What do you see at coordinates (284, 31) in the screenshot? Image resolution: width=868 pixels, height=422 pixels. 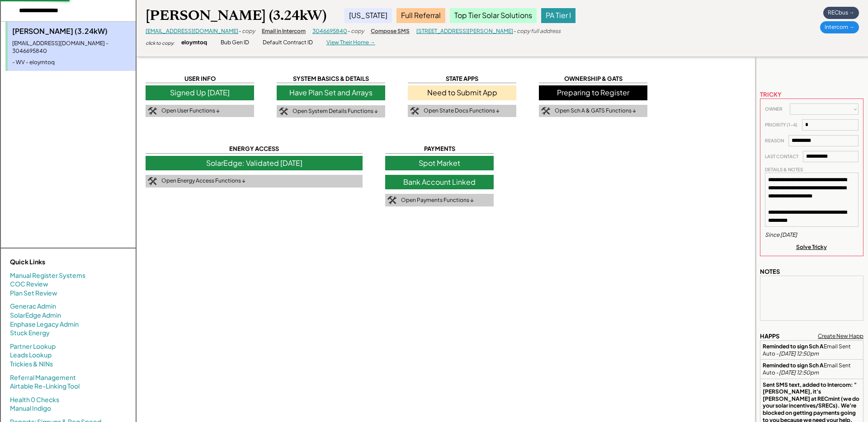 I see `div: Email in Intercom` at bounding box center [284, 31].